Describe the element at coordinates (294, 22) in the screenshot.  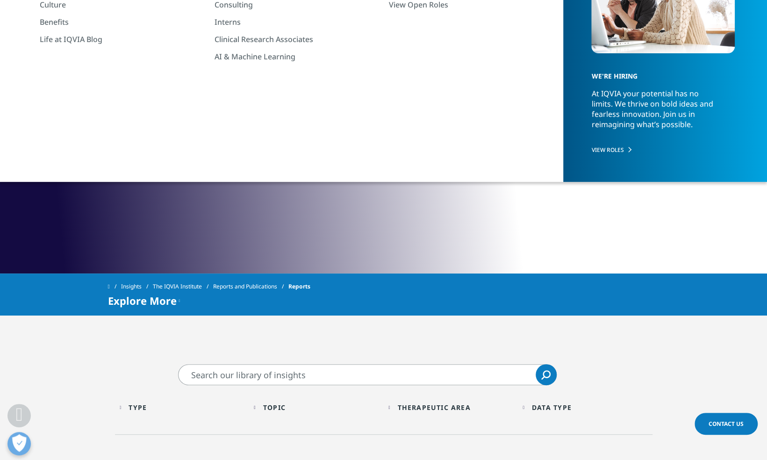
I see `a: Interns` at that location.